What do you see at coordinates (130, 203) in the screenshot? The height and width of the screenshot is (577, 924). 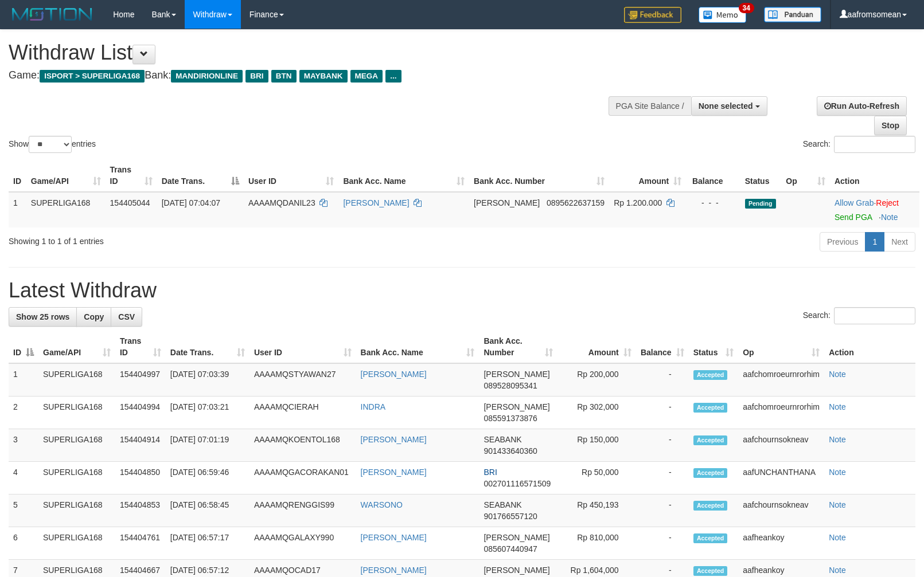 I see `span: 154405044` at bounding box center [130, 203].